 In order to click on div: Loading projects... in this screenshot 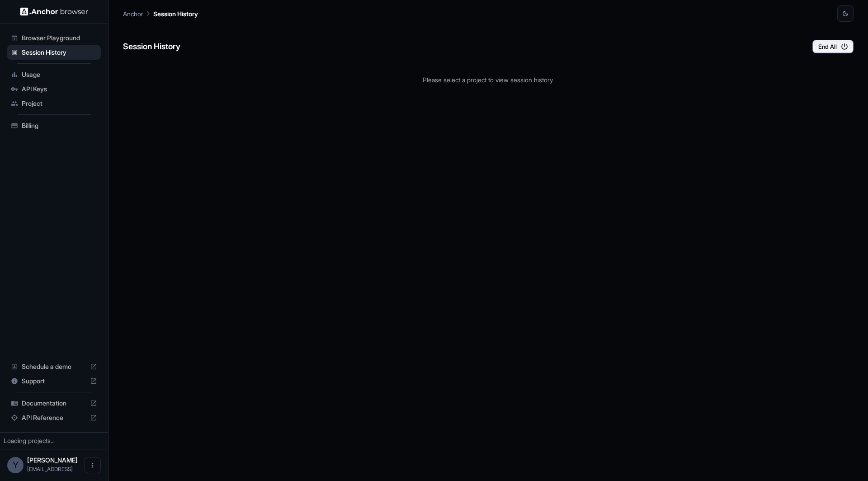, I will do `click(54, 441)`.